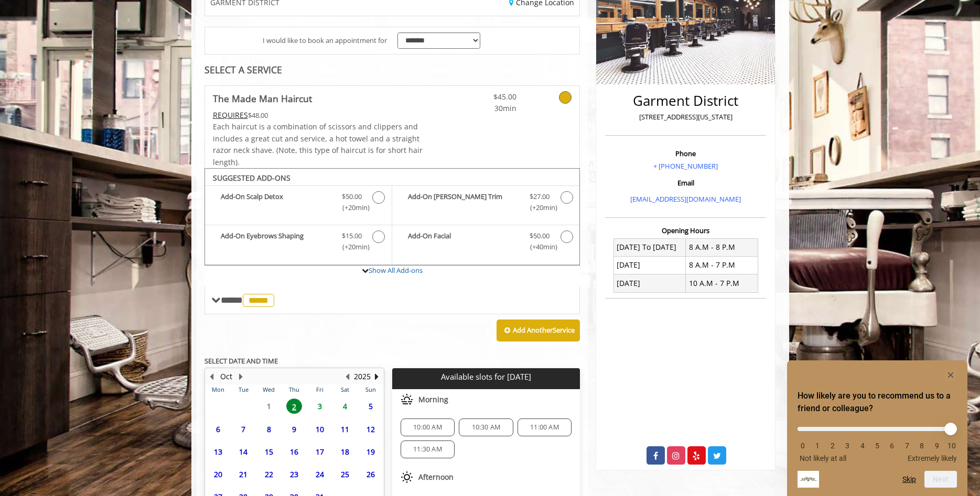  What do you see at coordinates (722, 248) in the screenshot?
I see `td: 8 A.M - 8 P.M` at bounding box center [722, 248].